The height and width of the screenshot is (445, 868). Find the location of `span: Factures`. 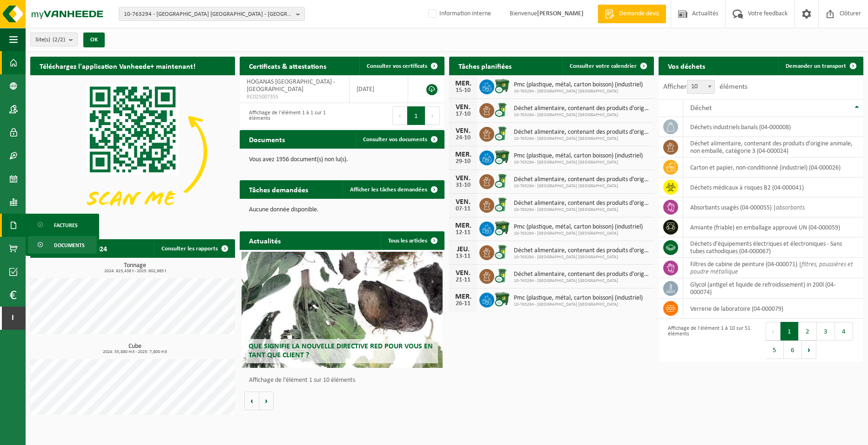

span: Factures is located at coordinates (66, 225).